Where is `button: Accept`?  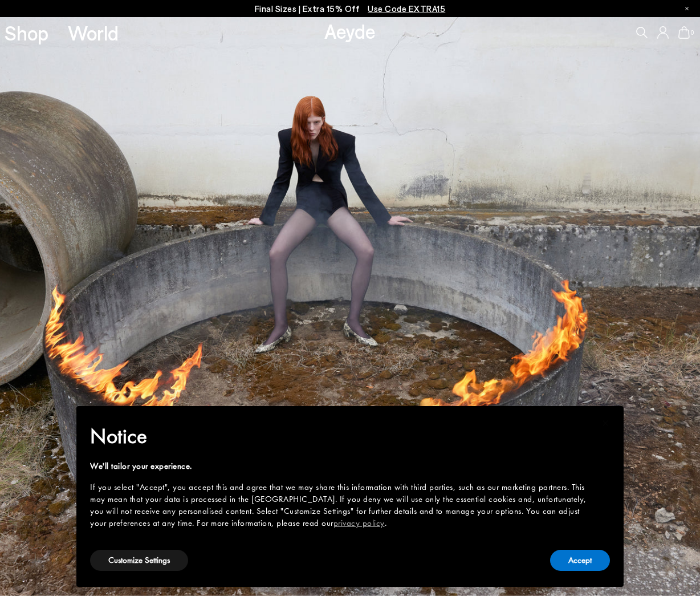 button: Accept is located at coordinates (580, 560).